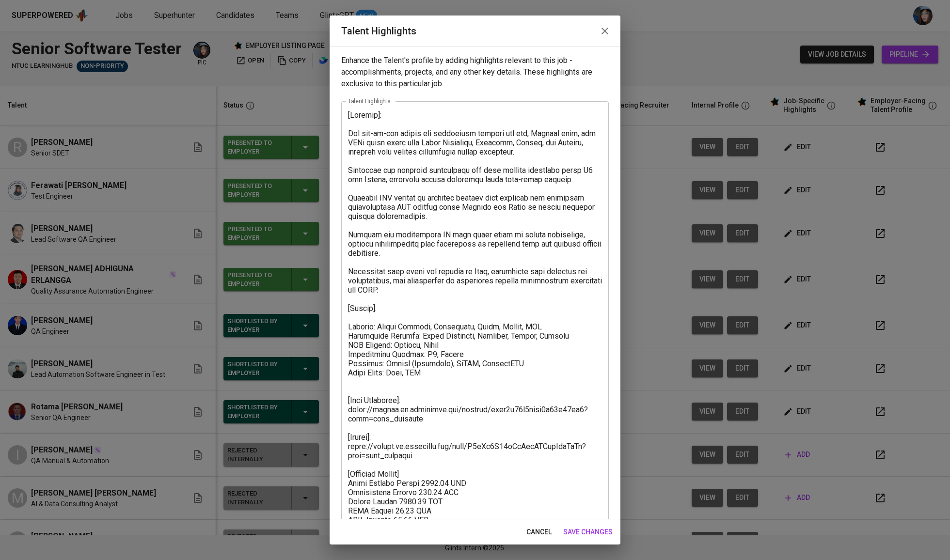 Image resolution: width=950 pixels, height=560 pixels. What do you see at coordinates (539, 533) in the screenshot?
I see `button: cancel` at bounding box center [539, 533].